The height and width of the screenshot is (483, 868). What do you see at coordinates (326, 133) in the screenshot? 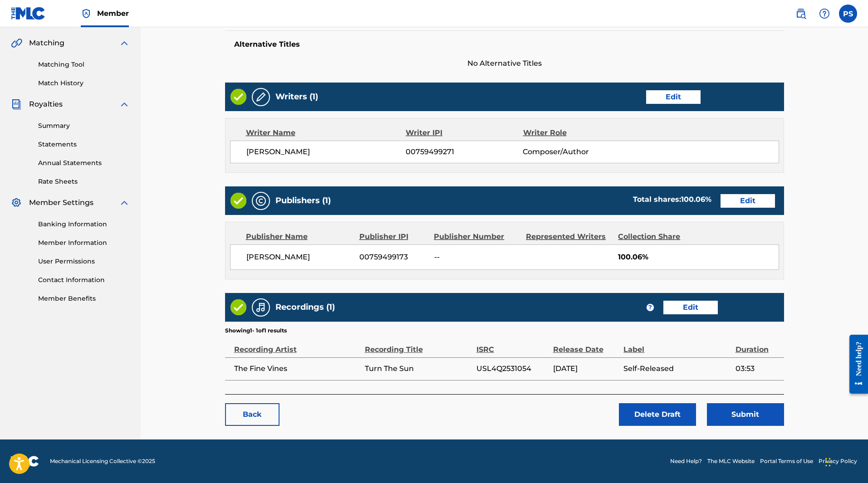
I see `div: Writer Name` at bounding box center [326, 133].